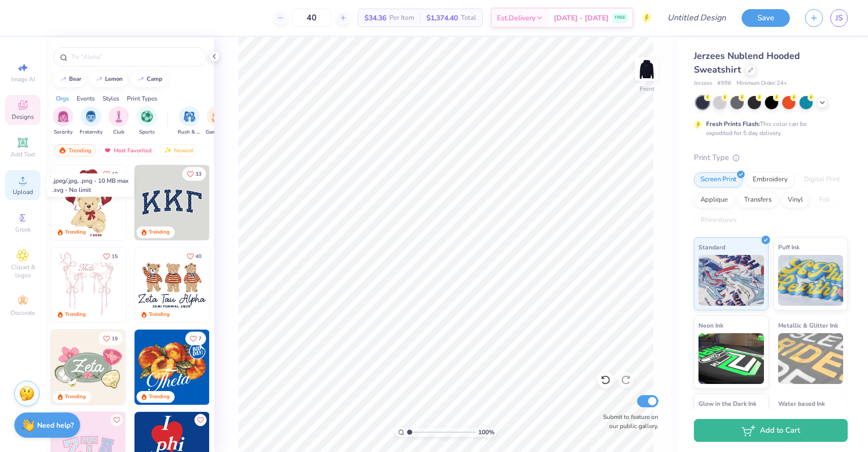 This screenshot has width=868, height=452. I want to click on div: Print Types, so click(142, 98).